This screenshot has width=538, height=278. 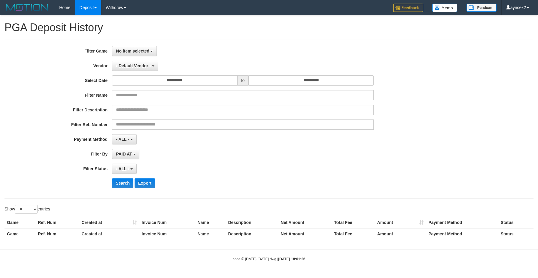 I want to click on span: to, so click(x=243, y=81).